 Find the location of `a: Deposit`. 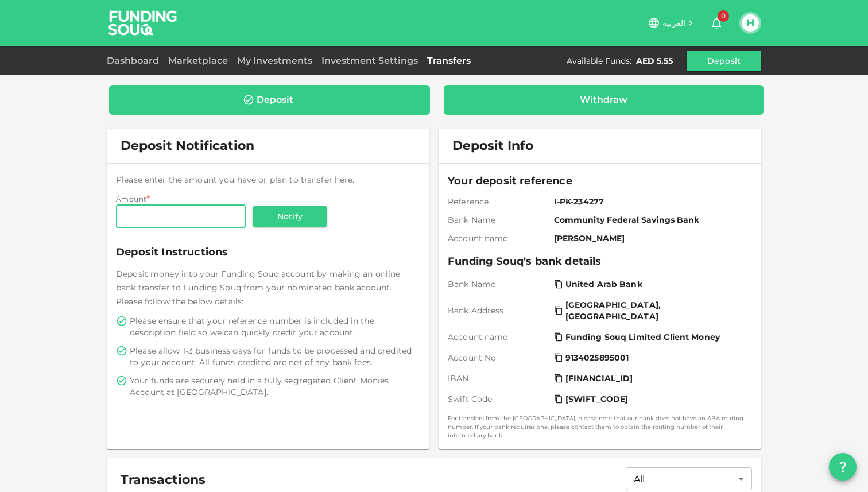

a: Deposit is located at coordinates (269, 100).